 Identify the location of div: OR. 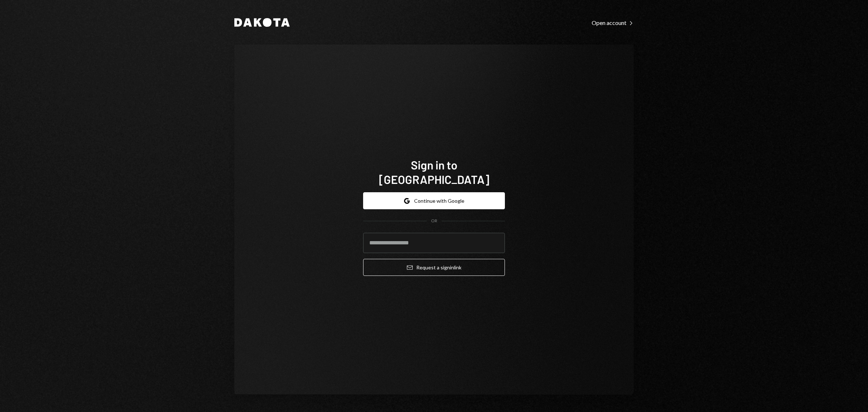
(434, 221).